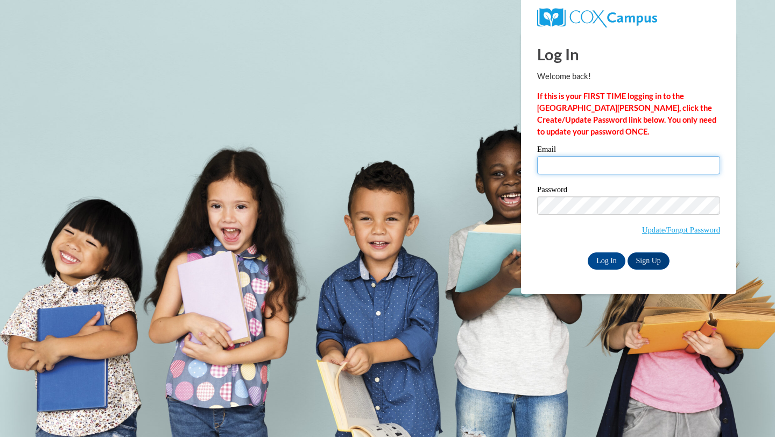  What do you see at coordinates (681, 230) in the screenshot?
I see `a: Update/Forgot Password` at bounding box center [681, 230].